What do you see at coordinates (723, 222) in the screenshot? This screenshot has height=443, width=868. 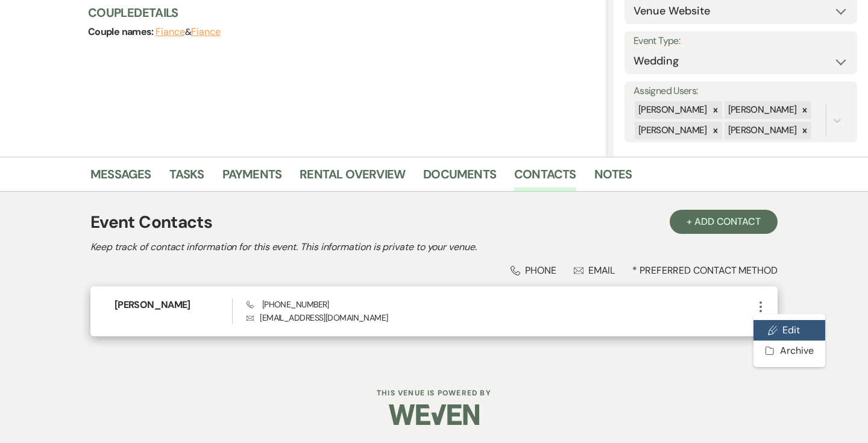 I see `button: + Add Contact` at bounding box center [723, 222].